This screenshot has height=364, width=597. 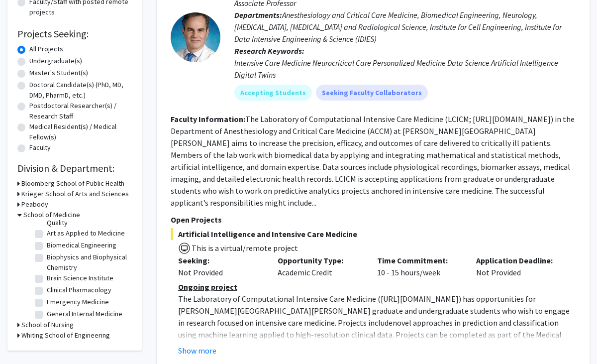 I want to click on label: Clinical Pharmacology, so click(x=79, y=290).